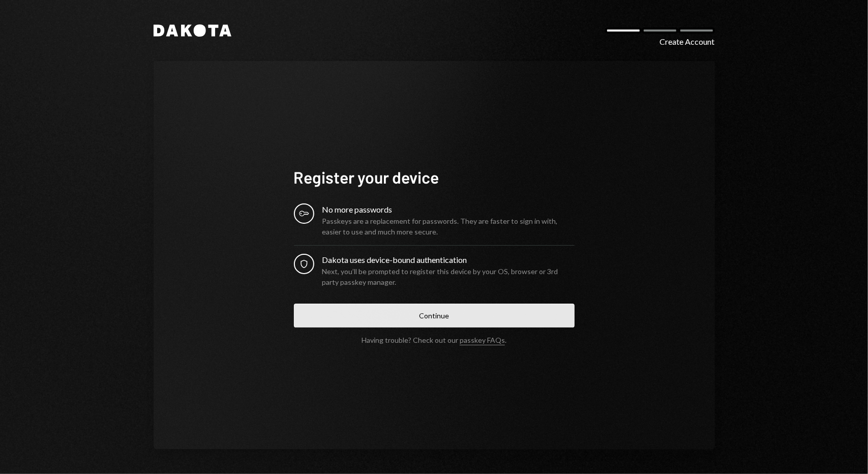 The height and width of the screenshot is (474, 868). I want to click on div: Create Account, so click(688, 42).